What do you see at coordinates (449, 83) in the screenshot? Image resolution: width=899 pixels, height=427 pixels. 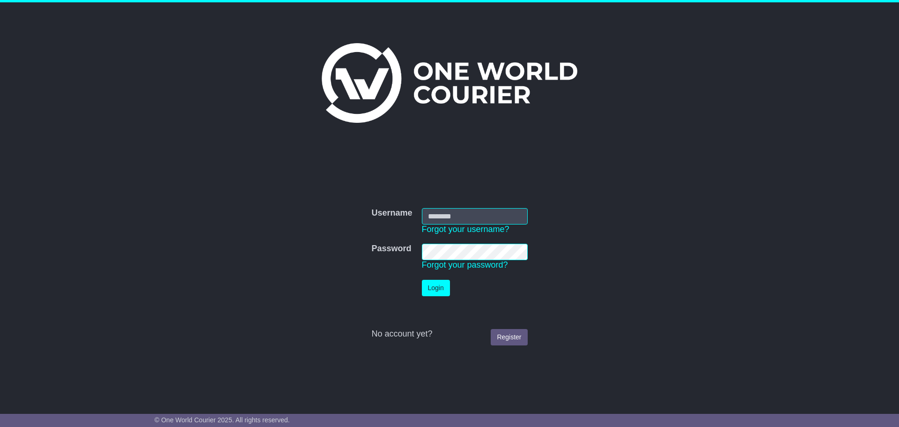 I see `img: One World` at bounding box center [449, 83].